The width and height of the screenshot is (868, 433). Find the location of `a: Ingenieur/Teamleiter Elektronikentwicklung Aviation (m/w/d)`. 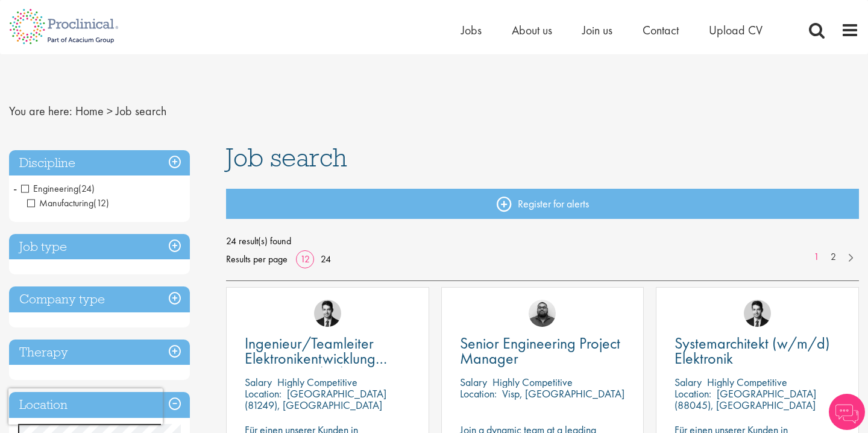

a: Ingenieur/Teamleiter Elektronikentwicklung Aviation (m/w/d) is located at coordinates (327, 351).